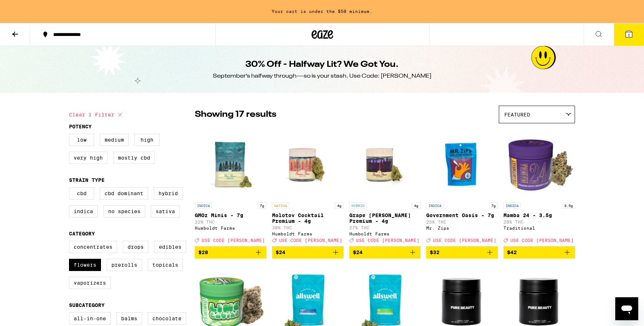 The width and height of the screenshot is (644, 326). What do you see at coordinates (461, 215) in the screenshot?
I see `p: Government Oasis - 7g` at bounding box center [461, 215].